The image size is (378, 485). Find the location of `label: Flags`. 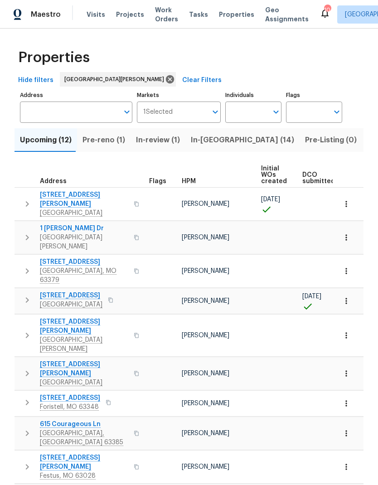

label: Flags is located at coordinates (314, 95).